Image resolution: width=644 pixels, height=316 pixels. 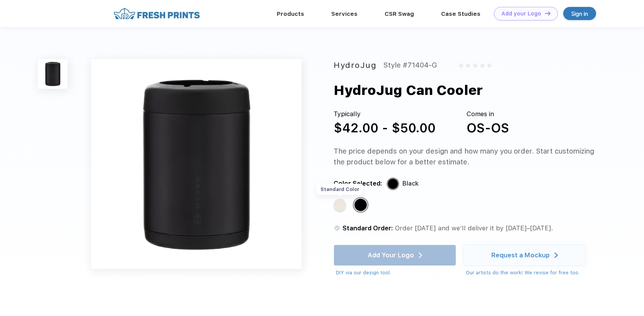 I want to click on div: The price depends on your design and how many you order. Start customizing the product below for ..., so click(x=465, y=156).